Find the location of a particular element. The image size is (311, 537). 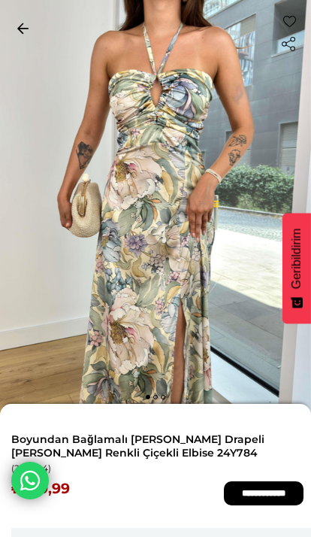

span: Paylaş is located at coordinates (289, 44).